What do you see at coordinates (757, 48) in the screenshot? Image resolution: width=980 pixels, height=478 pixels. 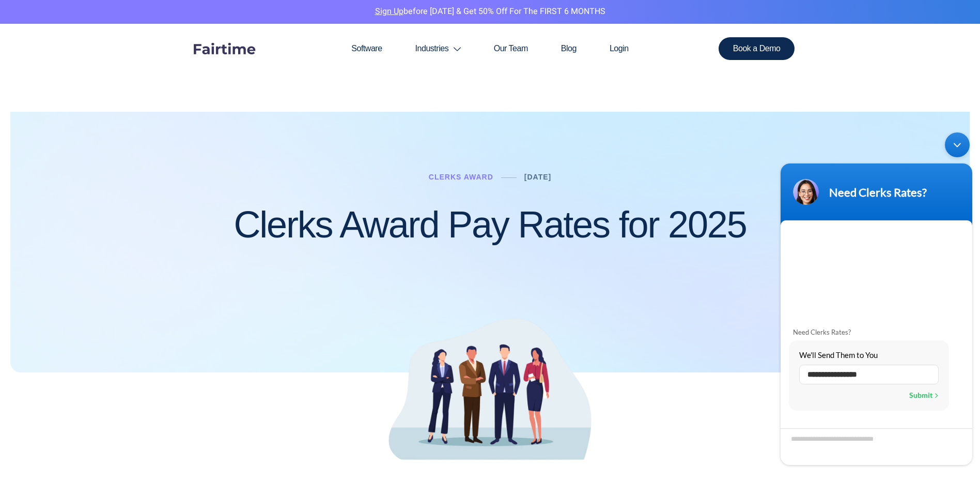 I see `span: Book a Demo` at bounding box center [757, 48].